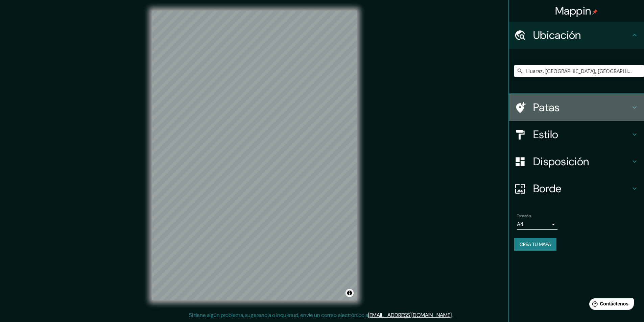 This screenshot has width=644, height=322. What do you see at coordinates (535, 244) in the screenshot?
I see `button: Crea tu mapa` at bounding box center [535, 244].